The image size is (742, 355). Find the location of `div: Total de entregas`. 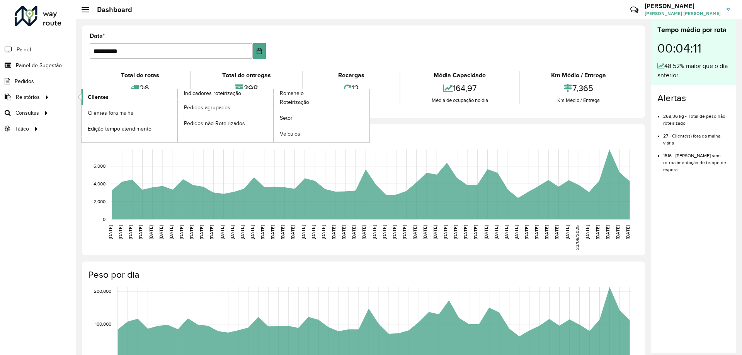

div: Total de entregas is located at coordinates (246, 75).